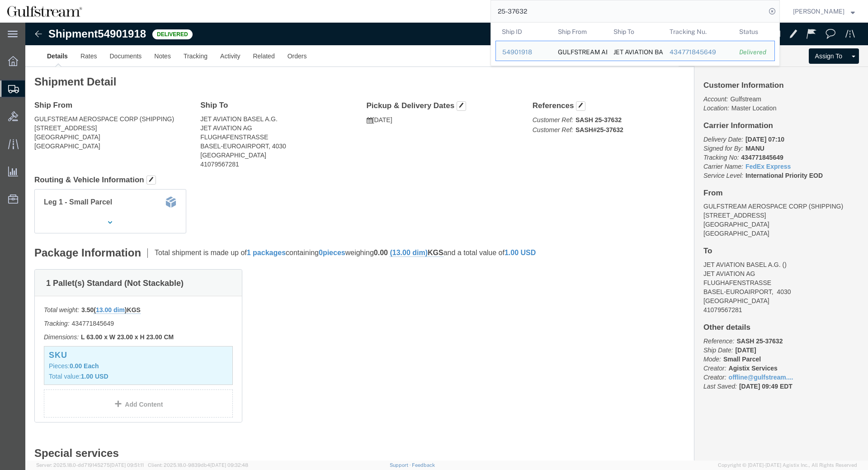 The image size is (868, 470). Describe the element at coordinates (523, 52) in the screenshot. I see `div: 54901918` at that location.